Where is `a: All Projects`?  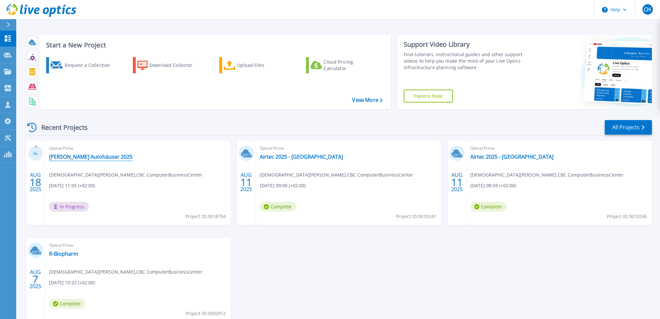
a: All Projects is located at coordinates (628, 127).